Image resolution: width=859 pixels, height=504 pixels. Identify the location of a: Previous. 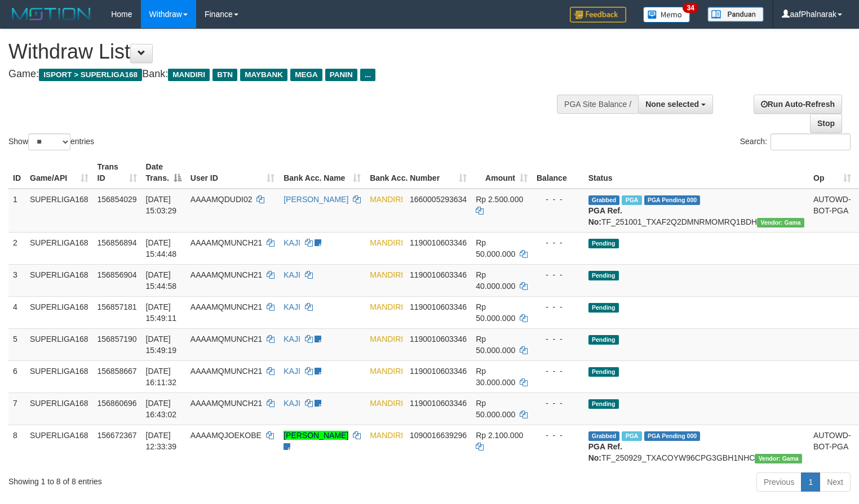
(779, 482).